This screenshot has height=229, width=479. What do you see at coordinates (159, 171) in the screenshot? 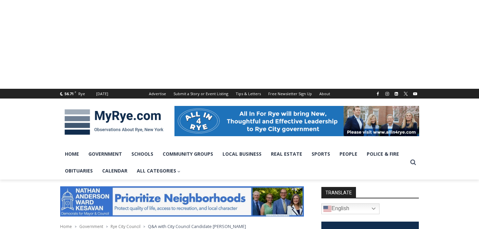
I see `a: All Categories` at bounding box center [159, 171].